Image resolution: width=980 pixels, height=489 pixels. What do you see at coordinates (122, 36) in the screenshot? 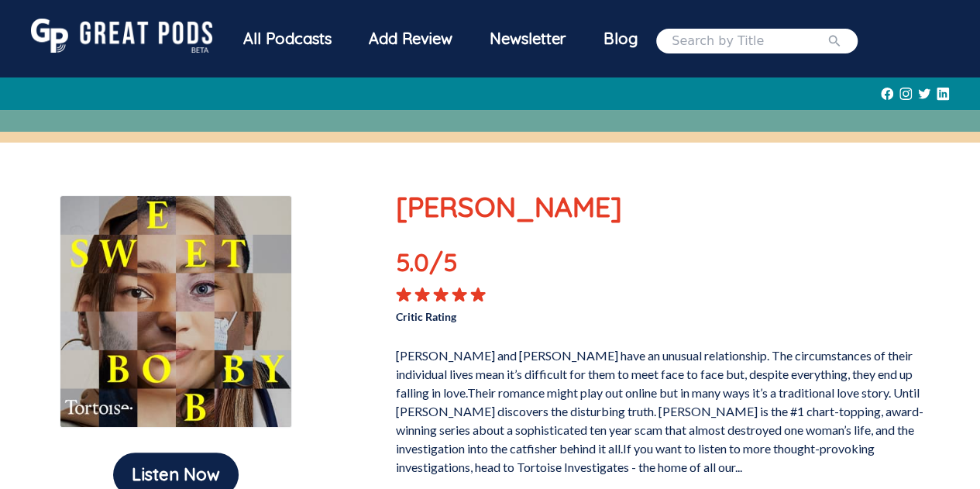
I see `a: GreatPods` at bounding box center [122, 36].